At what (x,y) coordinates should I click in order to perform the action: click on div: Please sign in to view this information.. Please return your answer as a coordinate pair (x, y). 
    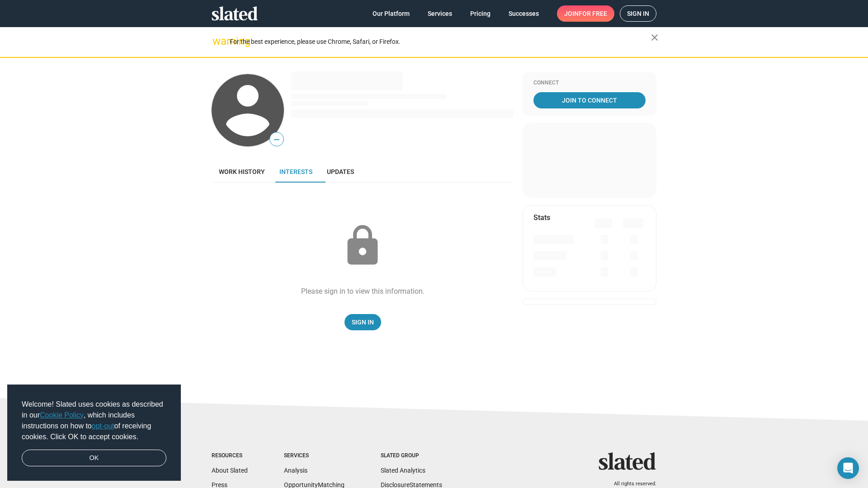
    Looking at the image, I should click on (363, 291).